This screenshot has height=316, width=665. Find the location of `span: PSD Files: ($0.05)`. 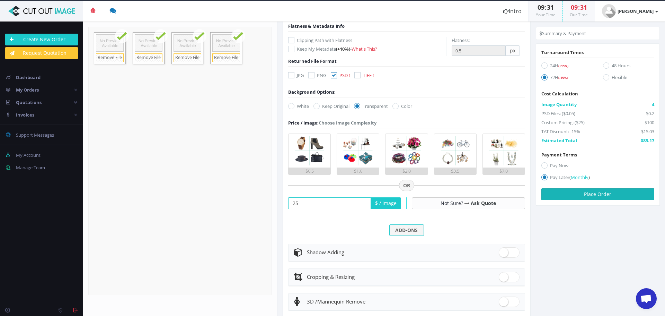

span: PSD Files: ($0.05) is located at coordinates (558, 113).